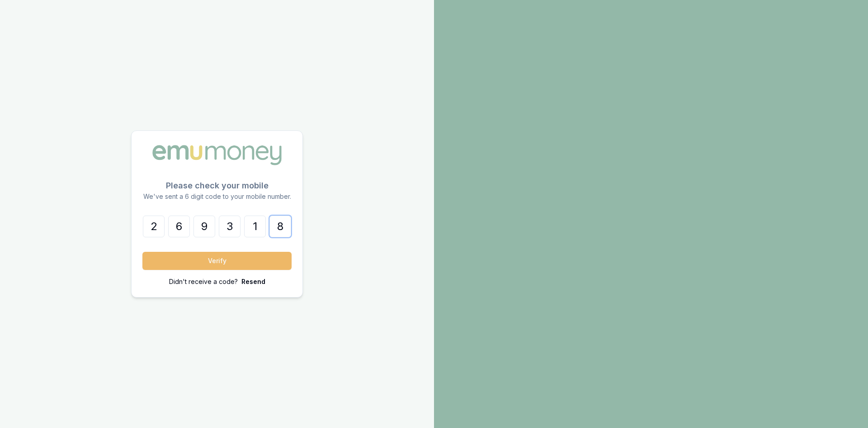  What do you see at coordinates (217, 154) in the screenshot?
I see `img: Emu Money` at bounding box center [217, 154].